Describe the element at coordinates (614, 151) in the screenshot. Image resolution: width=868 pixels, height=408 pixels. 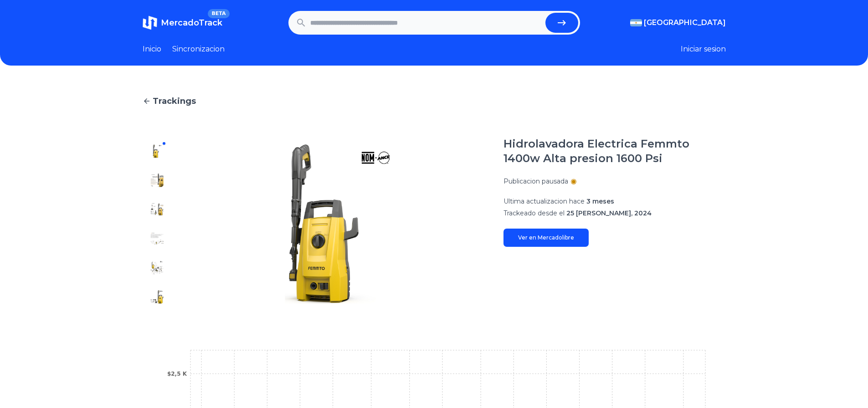
I see `h1: Hidrolavadora Electrica Femmto 1400w Alta presion 1600 Psi` at that location.